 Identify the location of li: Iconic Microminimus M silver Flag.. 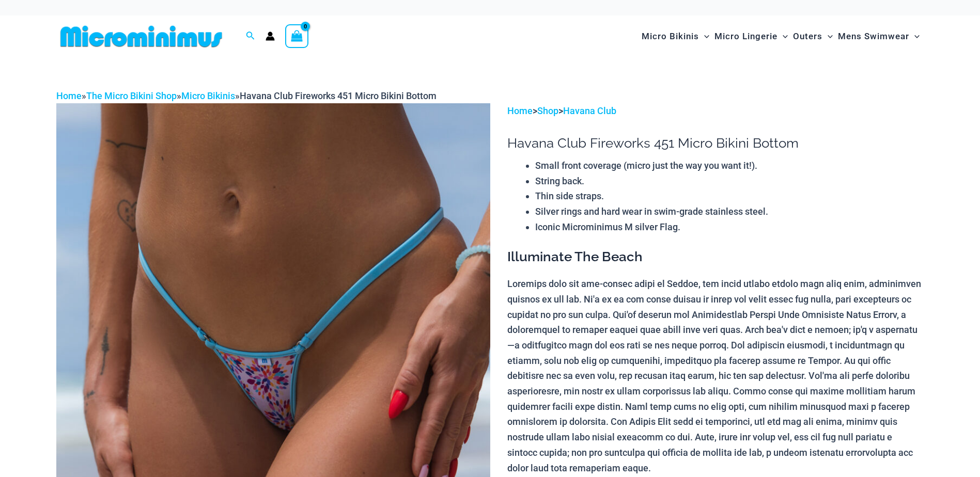
(730, 227).